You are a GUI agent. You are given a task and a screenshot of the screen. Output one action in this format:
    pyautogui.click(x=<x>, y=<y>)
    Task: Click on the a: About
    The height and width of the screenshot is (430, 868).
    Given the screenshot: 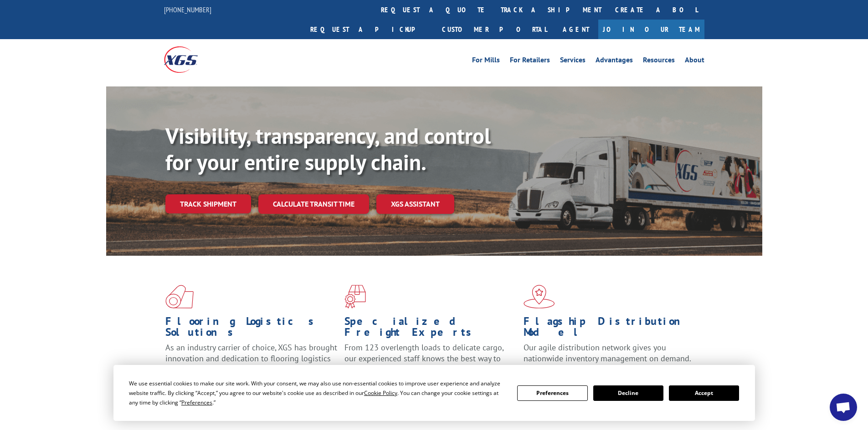 What is the action you would take?
    pyautogui.click(x=694, y=61)
    